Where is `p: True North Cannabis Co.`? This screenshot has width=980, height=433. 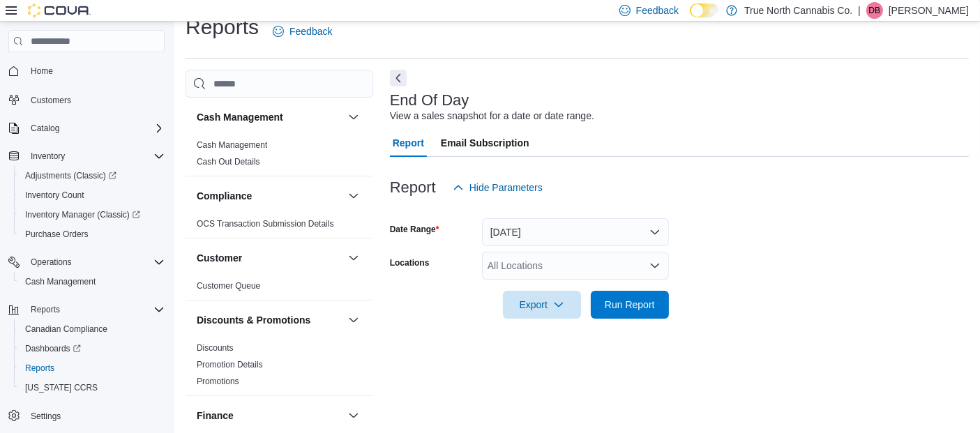
p: True North Cannabis Co. is located at coordinates (798, 10).